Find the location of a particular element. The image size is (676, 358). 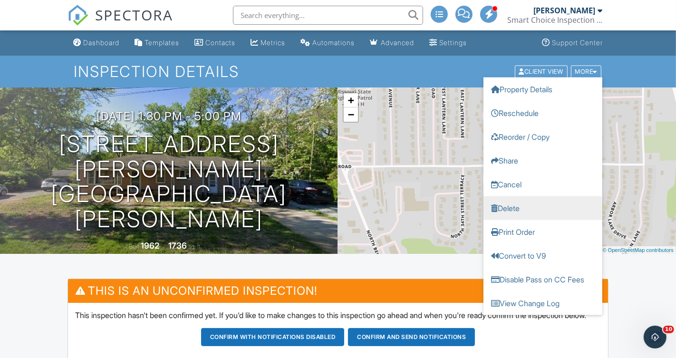

a: Settings is located at coordinates (448, 43).